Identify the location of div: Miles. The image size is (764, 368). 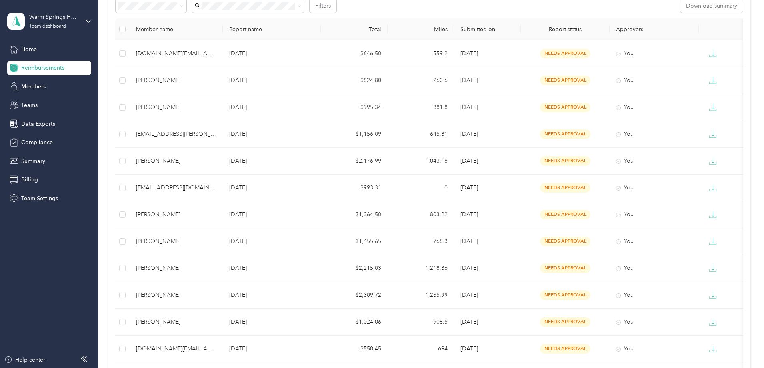
(421, 29).